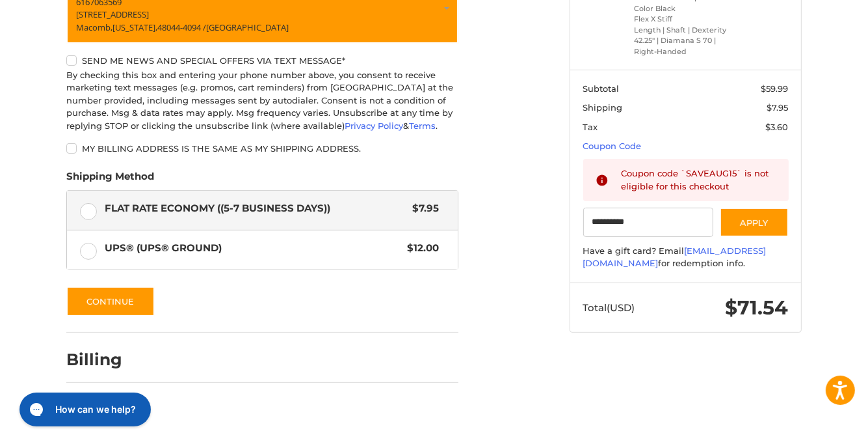 Image resolution: width=868 pixels, height=444 pixels. I want to click on li: Flex X Stiff, so click(684, 19).